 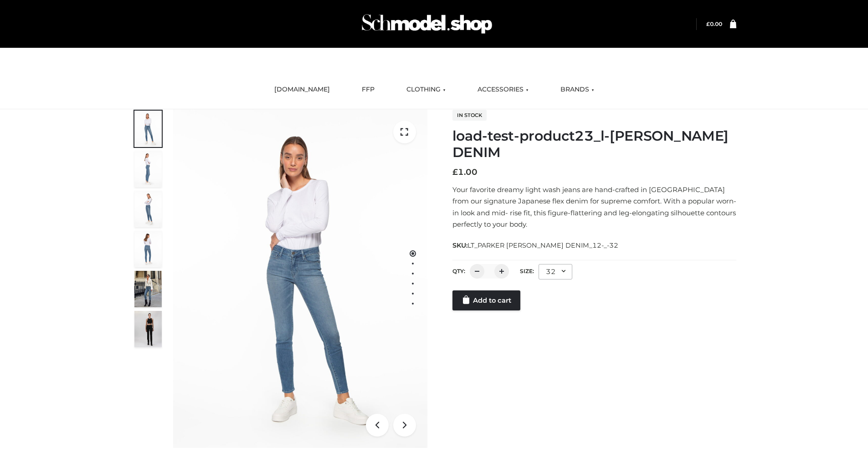 What do you see at coordinates (527, 271) in the screenshot?
I see `label: Size:` at bounding box center [527, 271].